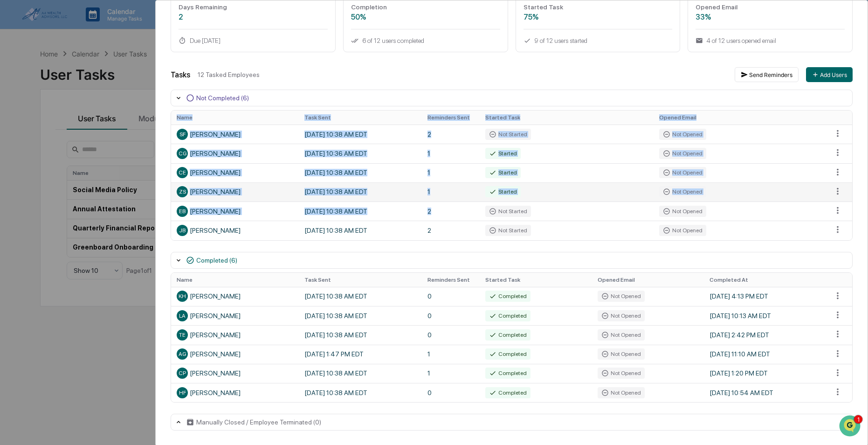 The image size is (868, 445). What do you see at coordinates (182, 392) in the screenshot?
I see `span: HF` at bounding box center [182, 392].